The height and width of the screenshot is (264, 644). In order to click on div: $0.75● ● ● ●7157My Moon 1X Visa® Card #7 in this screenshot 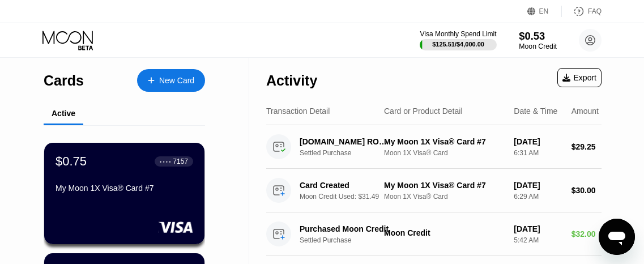, I will do `click(124, 193)`.